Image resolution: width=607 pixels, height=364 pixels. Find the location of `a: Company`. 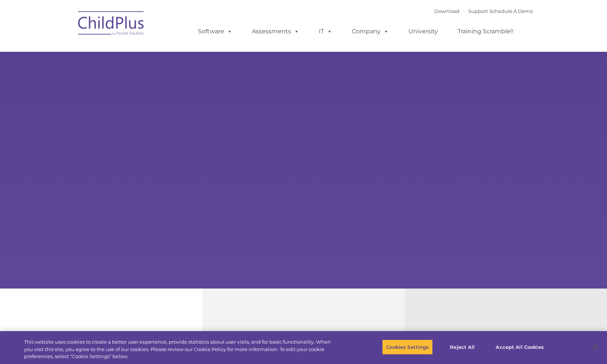

a: Company is located at coordinates (370, 32).